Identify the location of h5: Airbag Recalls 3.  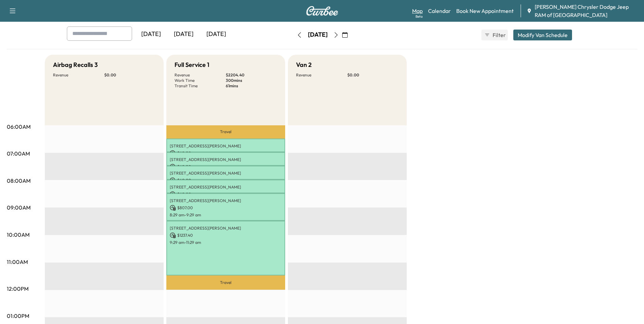
(75, 65).